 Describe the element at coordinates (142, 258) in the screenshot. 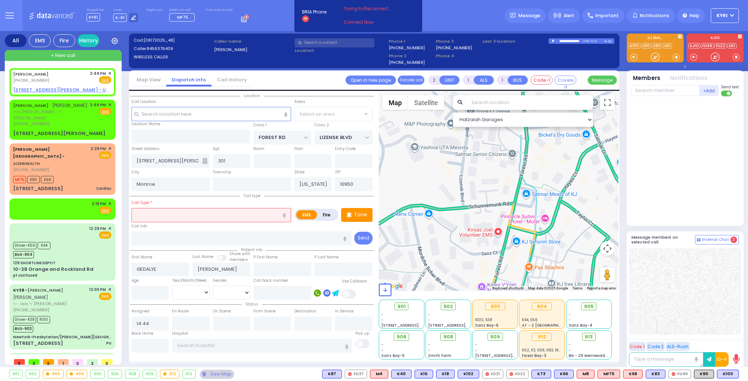

I see `label: First Name` at that location.